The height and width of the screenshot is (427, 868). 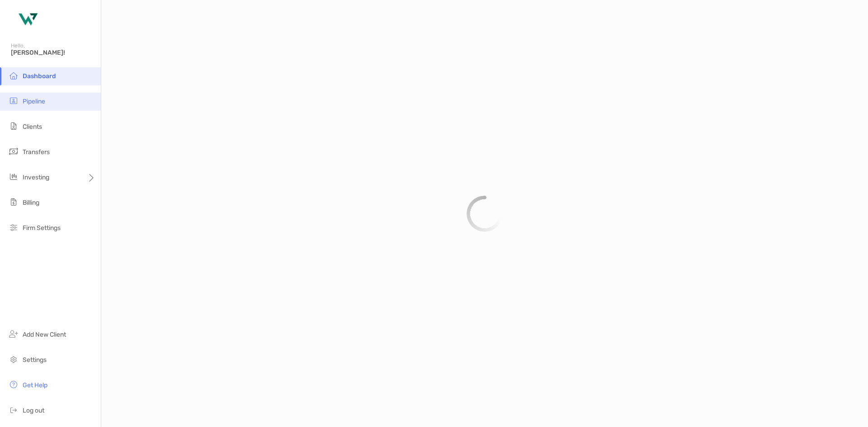 What do you see at coordinates (14, 101) in the screenshot?
I see `img: pipeline icon` at bounding box center [14, 101].